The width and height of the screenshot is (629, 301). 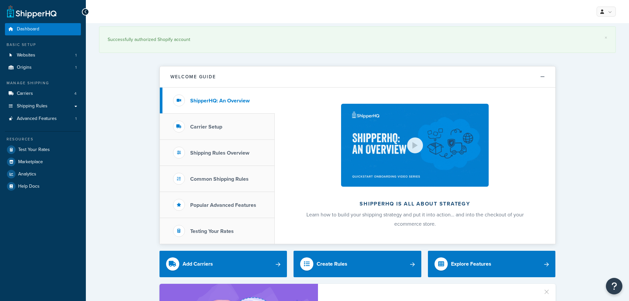 What do you see at coordinates (212, 231) in the screenshot?
I see `h3: Testing Your Rates` at bounding box center [212, 231].